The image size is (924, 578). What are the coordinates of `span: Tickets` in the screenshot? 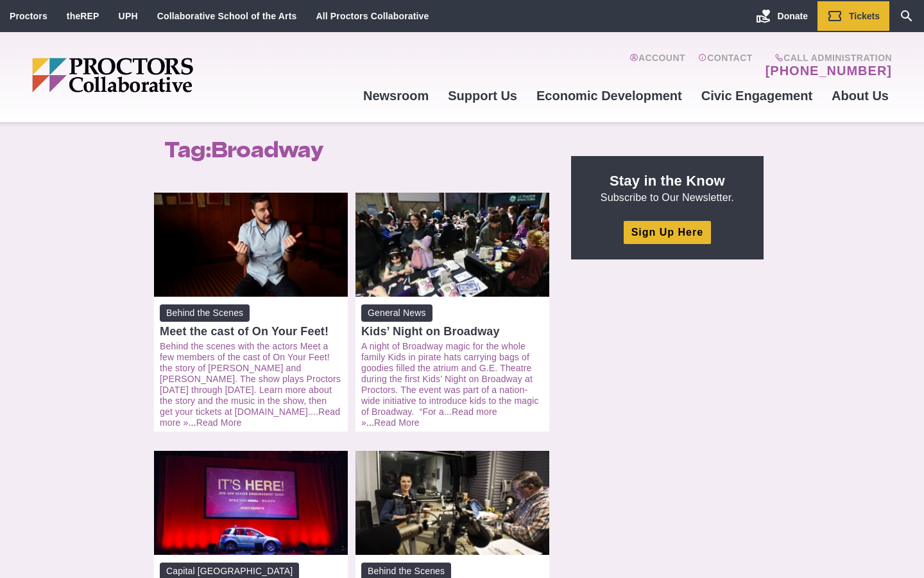 It's located at (865, 16).